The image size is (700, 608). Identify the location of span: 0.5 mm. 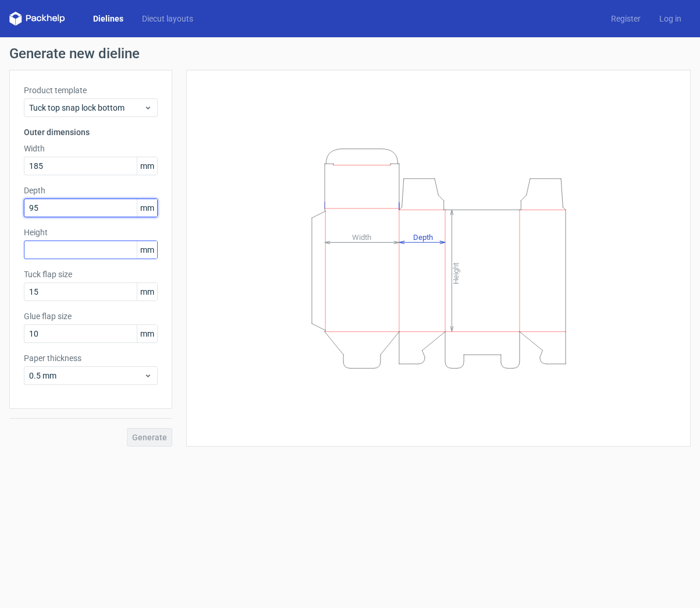
(86, 375).